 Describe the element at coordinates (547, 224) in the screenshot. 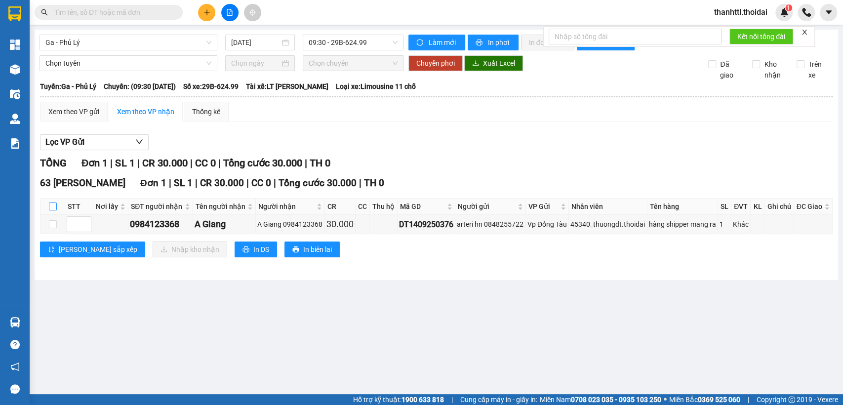

I see `td: Vp Đồng Tàu` at that location.